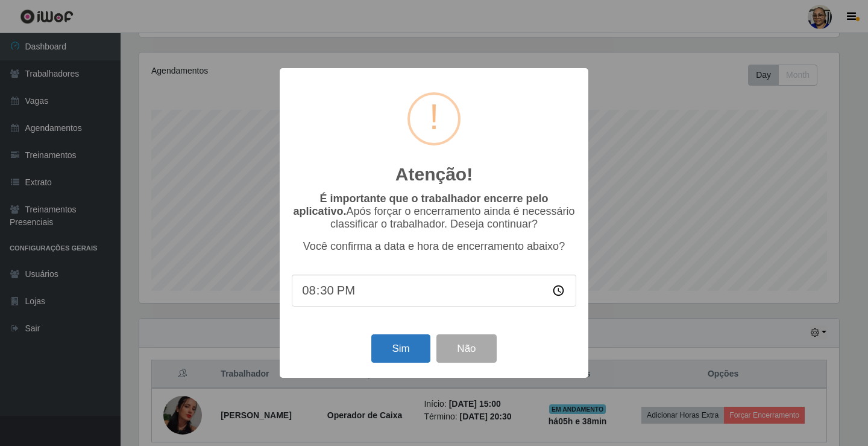 This screenshot has height=446, width=868. What do you see at coordinates (434, 211) in the screenshot?
I see `p: Após forçar o encerramento ainda é necessário classificar o trabalhador. Deseja continuar?` at bounding box center [434, 211].